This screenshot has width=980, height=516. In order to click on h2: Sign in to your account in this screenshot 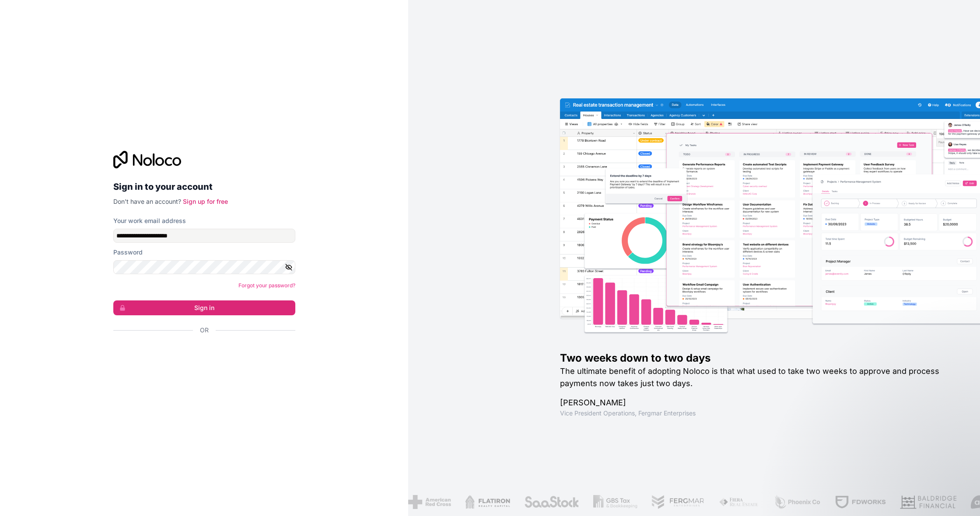, I will do `click(204, 187)`.